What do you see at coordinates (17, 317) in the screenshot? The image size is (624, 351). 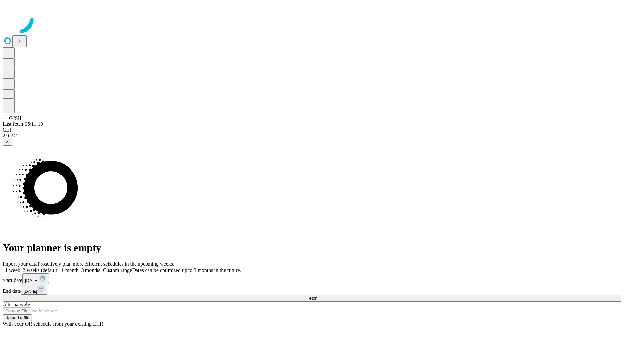 I see `button: Upload a file` at bounding box center [17, 317].